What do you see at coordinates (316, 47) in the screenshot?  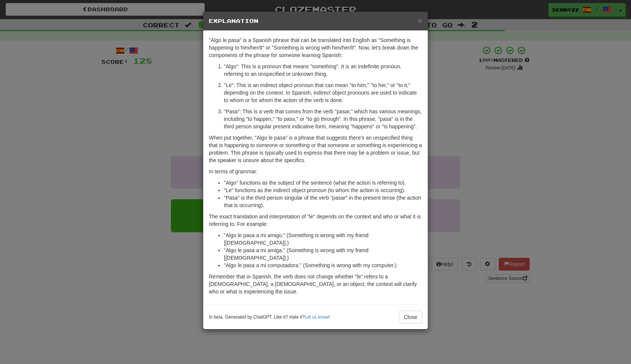 I see `p: "Algo le pasa" is a Spanish phrase that can be translated into English as "Something is happening...` at bounding box center [316, 47].